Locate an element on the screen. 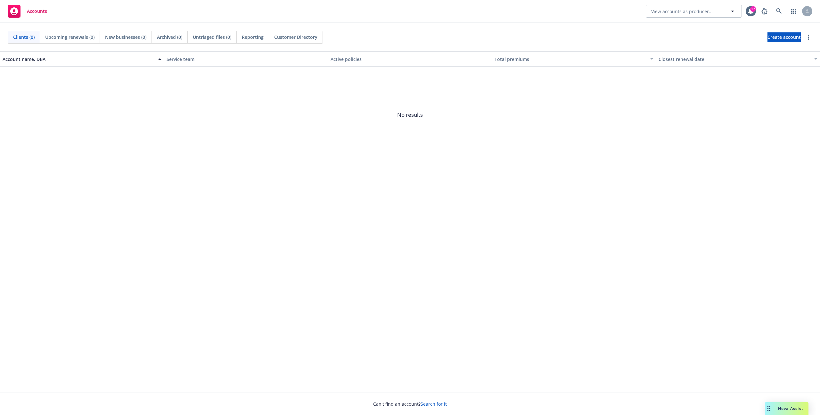  button: Total premiums is located at coordinates (574, 59).